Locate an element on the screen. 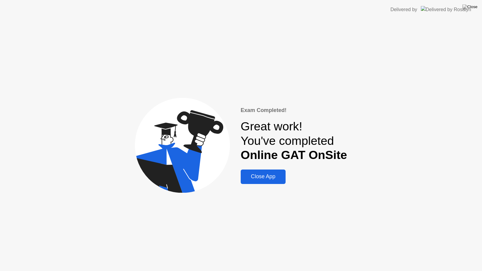 The image size is (482, 271). button: Close App is located at coordinates (263, 177).